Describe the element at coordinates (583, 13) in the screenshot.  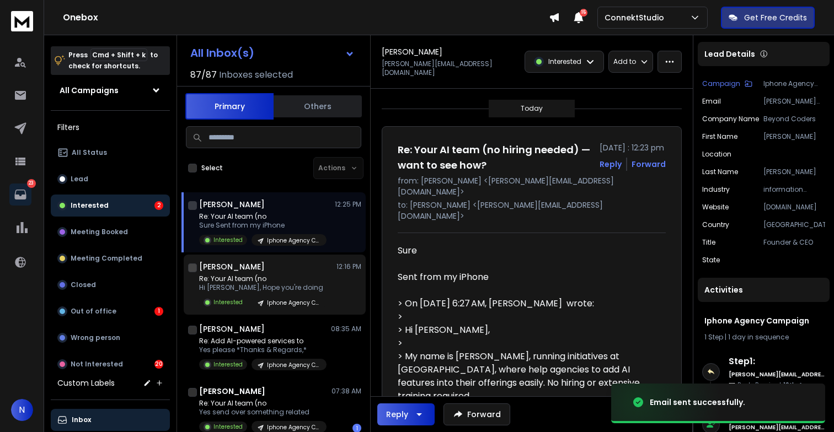
I see `span: 15` at that location.